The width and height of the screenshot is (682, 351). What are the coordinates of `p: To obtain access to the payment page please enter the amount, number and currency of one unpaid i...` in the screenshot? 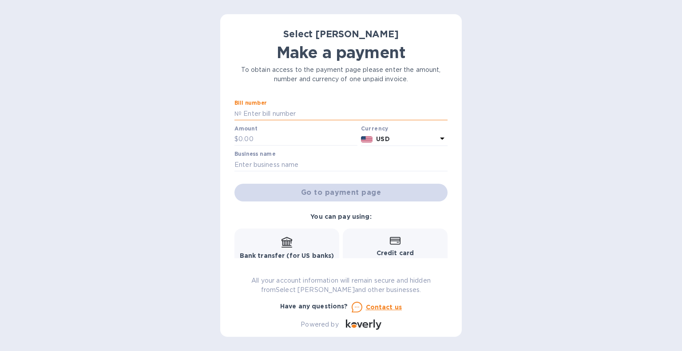 It's located at (341, 75).